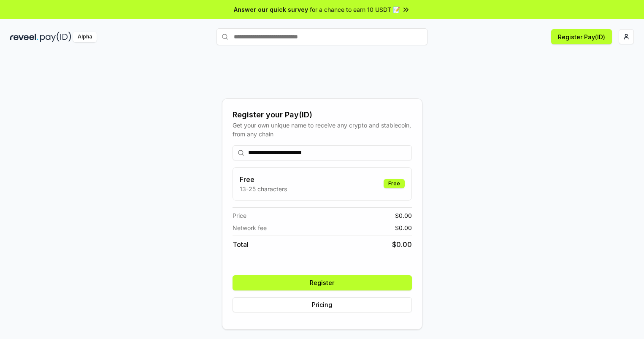 This screenshot has width=644, height=339. Describe the element at coordinates (85, 37) in the screenshot. I see `div: Alpha` at that location.